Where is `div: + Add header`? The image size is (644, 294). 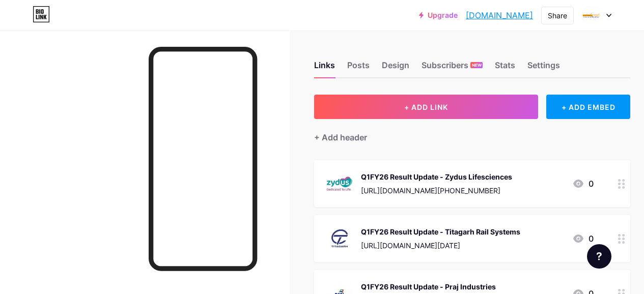 div: + Add header is located at coordinates (340, 137).